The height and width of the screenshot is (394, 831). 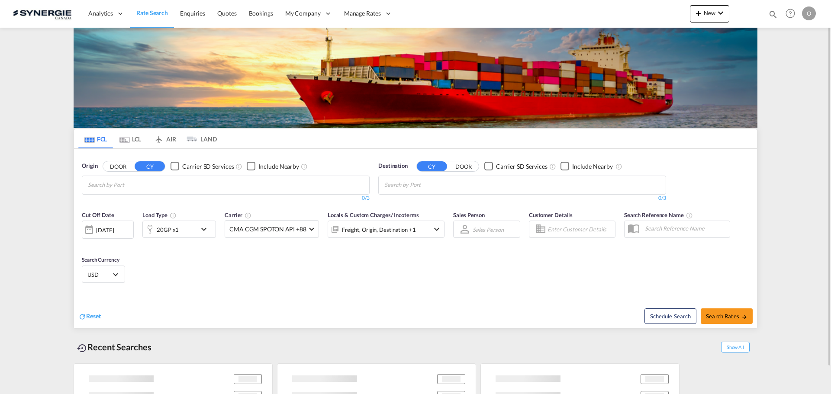 I want to click on button: icon-plus 400-fgNewicon-chevron-down, so click(x=710, y=14).